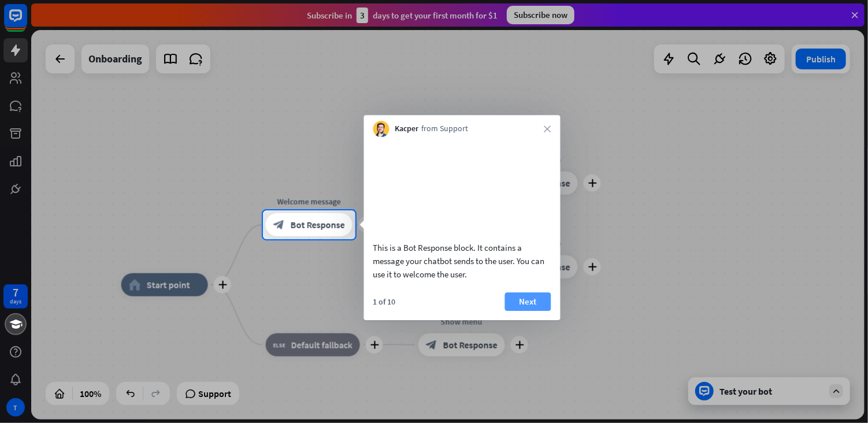 The height and width of the screenshot is (423, 868). What do you see at coordinates (279, 225) in the screenshot?
I see `i: block_bot_response` at bounding box center [279, 225].